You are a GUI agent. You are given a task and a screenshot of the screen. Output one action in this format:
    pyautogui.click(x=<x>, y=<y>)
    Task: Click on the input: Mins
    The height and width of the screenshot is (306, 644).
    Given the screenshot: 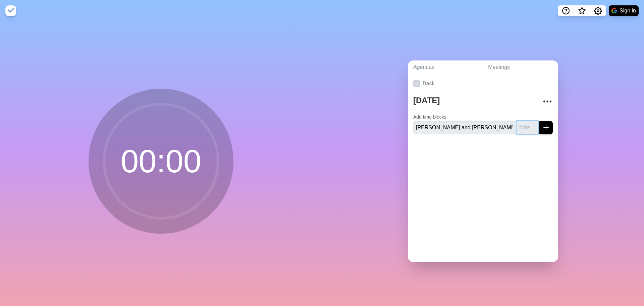 What is the action you would take?
    pyautogui.click(x=527, y=128)
    